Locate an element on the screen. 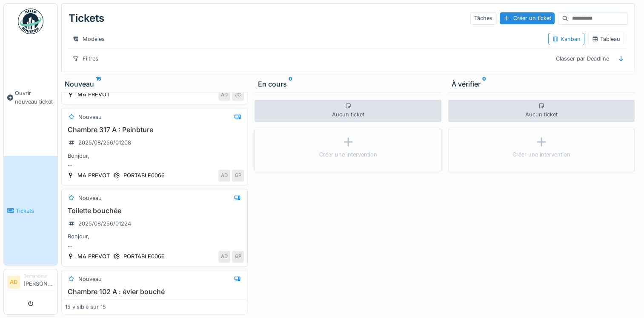  h3: Chambre 317 A : Peinbture is located at coordinates (155, 130).